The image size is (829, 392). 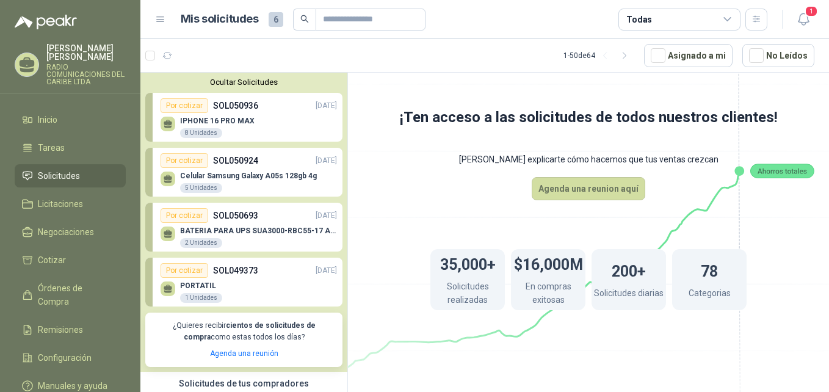 What do you see at coordinates (244, 332) in the screenshot?
I see `p: ¿Quieres recibir como estas todos los días?` at bounding box center [244, 332].